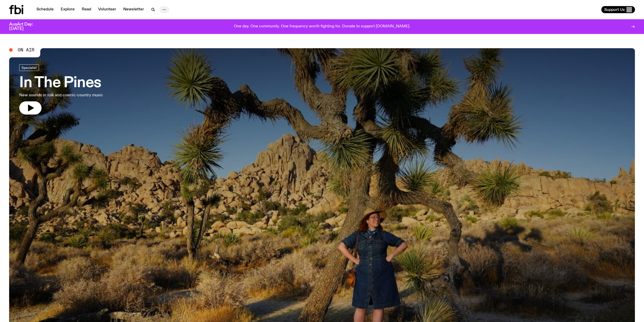 This screenshot has height=322, width=644. What do you see at coordinates (618, 10) in the screenshot?
I see `button: Support Us` at bounding box center [618, 10].